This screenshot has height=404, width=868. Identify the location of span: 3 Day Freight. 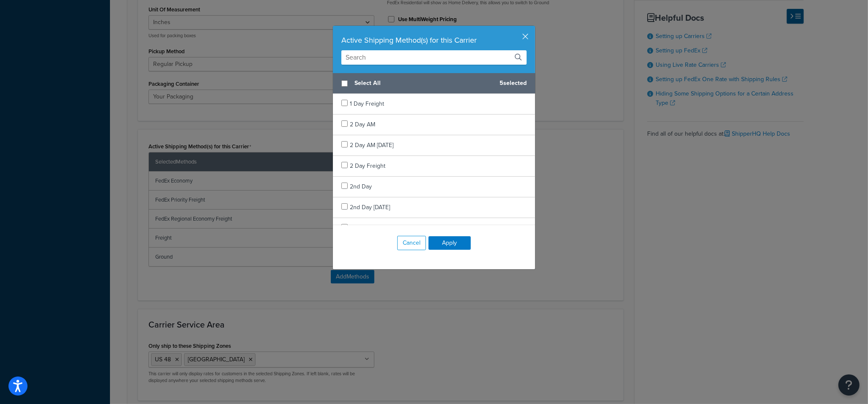
(368, 228).